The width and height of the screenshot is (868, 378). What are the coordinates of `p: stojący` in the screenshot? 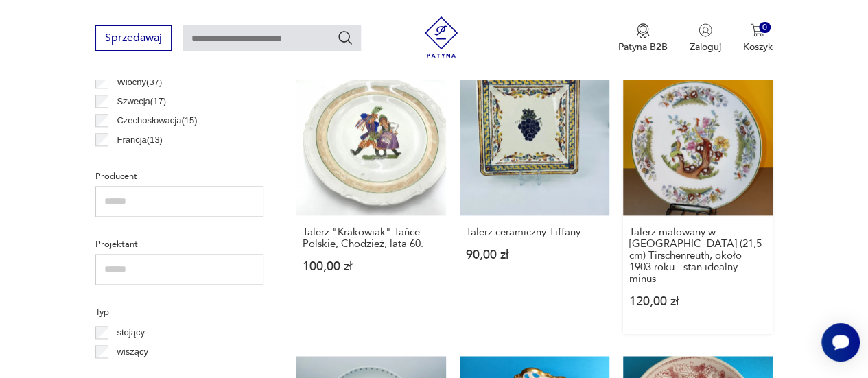 It's located at (130, 333).